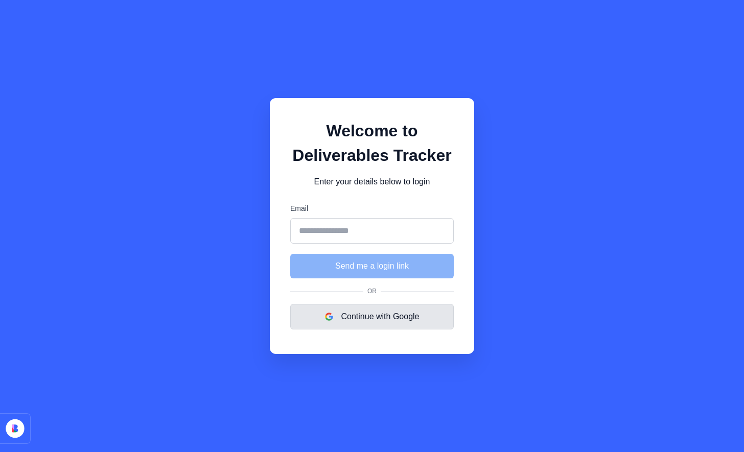 This screenshot has width=744, height=452. I want to click on img: google logo, so click(329, 317).